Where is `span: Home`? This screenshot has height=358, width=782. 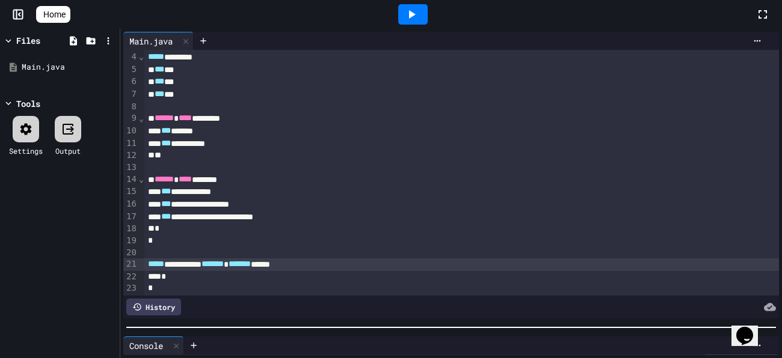
span: Home is located at coordinates (54, 14).